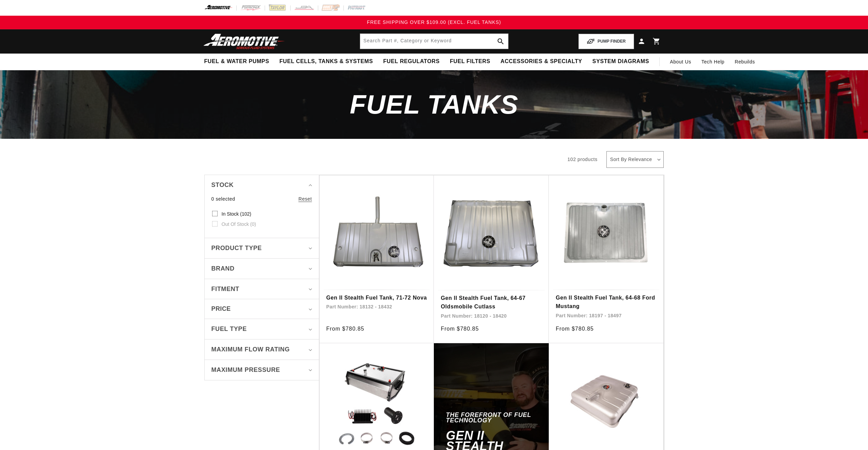 The height and width of the screenshot is (450, 868). What do you see at coordinates (305, 199) in the screenshot?
I see `a: Reset` at bounding box center [305, 199].